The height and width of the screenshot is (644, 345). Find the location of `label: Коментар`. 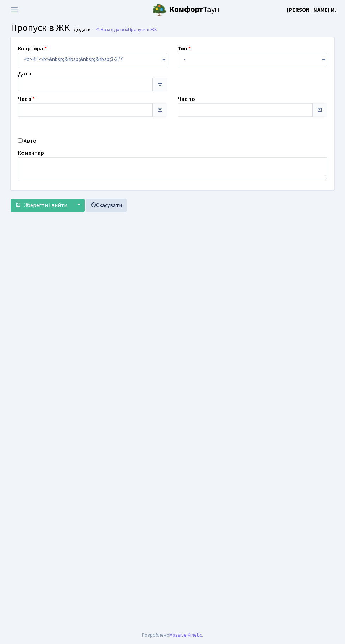

label: Коментар is located at coordinates (31, 153).